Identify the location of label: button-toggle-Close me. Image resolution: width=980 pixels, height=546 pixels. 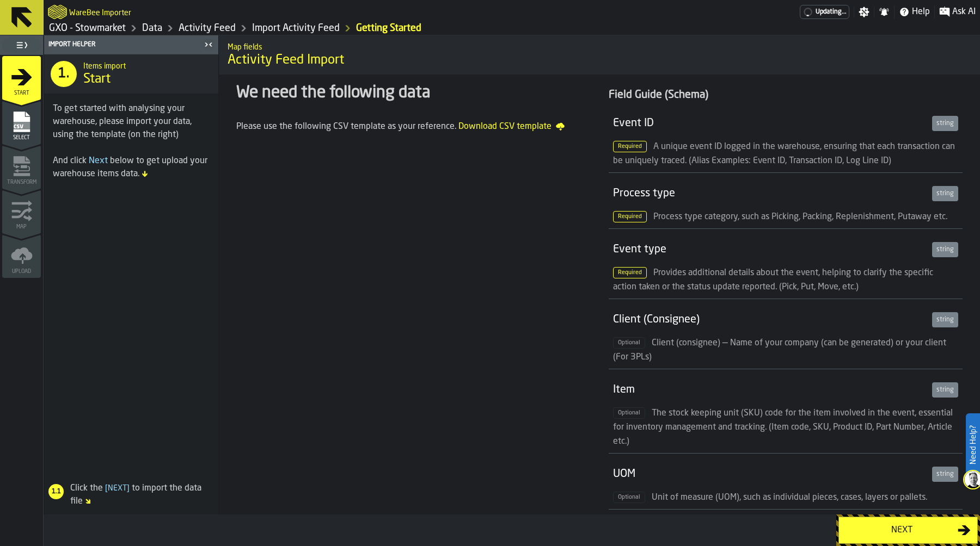
(208, 45).